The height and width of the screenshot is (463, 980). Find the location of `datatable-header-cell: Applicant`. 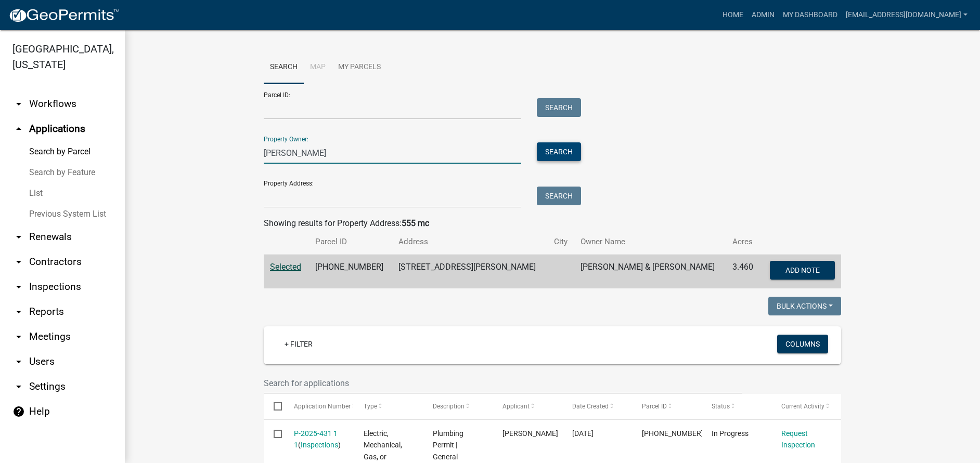

datatable-header-cell: Applicant is located at coordinates (527, 407).